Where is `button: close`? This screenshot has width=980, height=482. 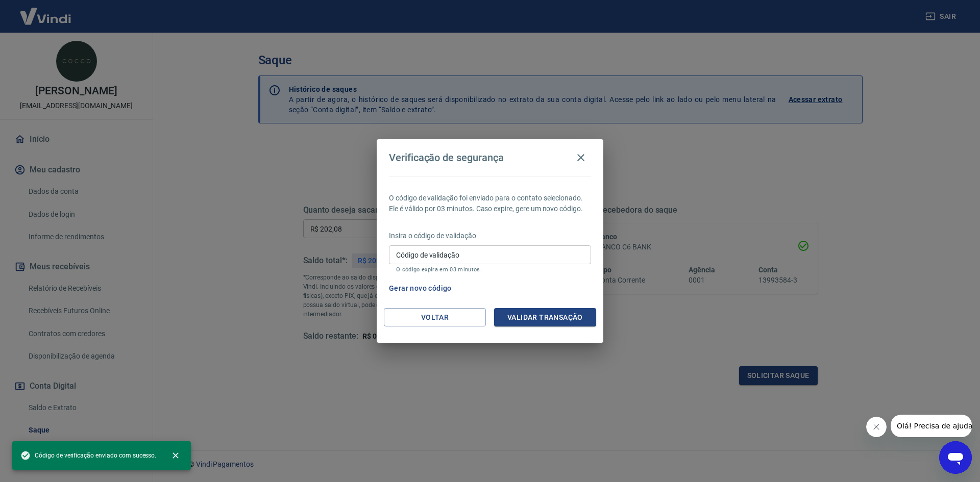
button: close is located at coordinates (176, 456).